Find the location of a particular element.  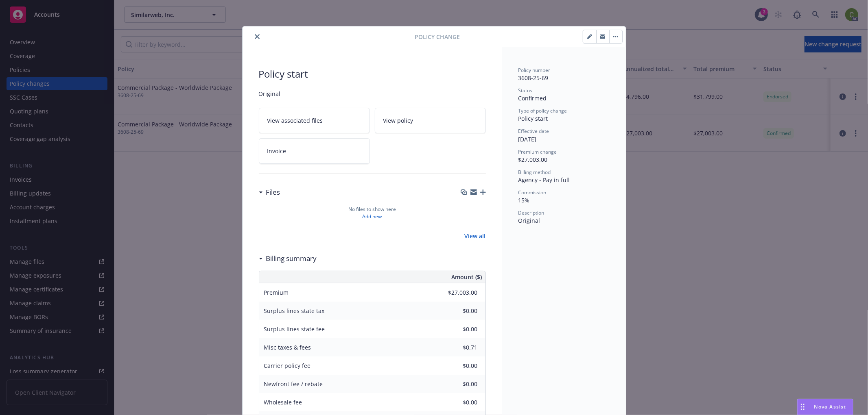

span: 15% is located at coordinates (524, 200).